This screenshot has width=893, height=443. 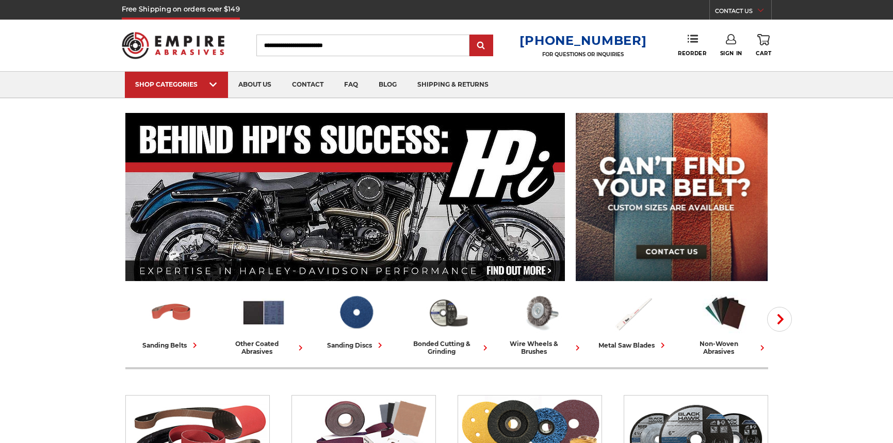 I want to click on span: Cart, so click(x=763, y=53).